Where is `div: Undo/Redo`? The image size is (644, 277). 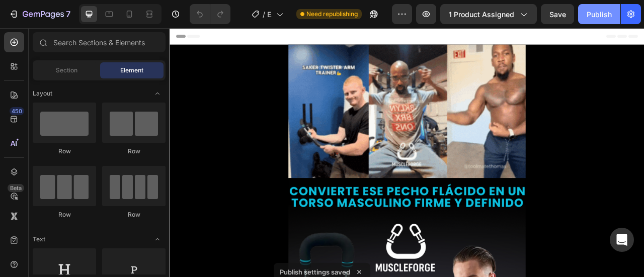
div: Undo/Redo is located at coordinates (210, 14).